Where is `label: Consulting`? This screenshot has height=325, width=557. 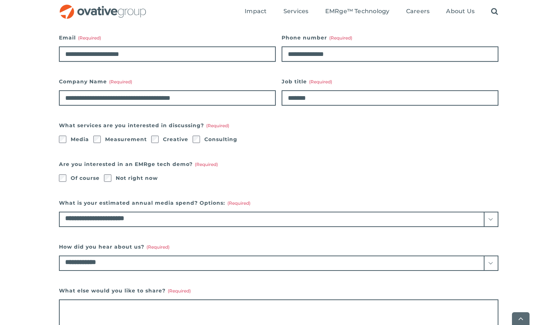 label: Consulting is located at coordinates (221, 139).